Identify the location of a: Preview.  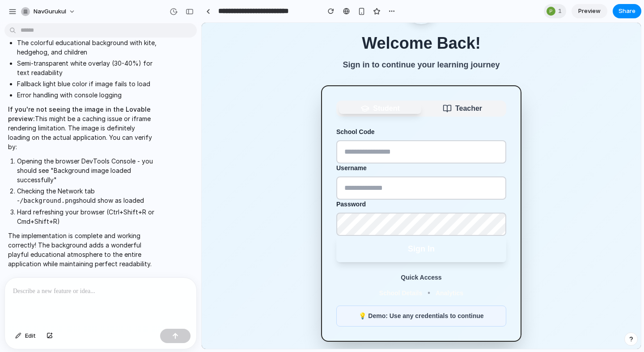
(589, 11).